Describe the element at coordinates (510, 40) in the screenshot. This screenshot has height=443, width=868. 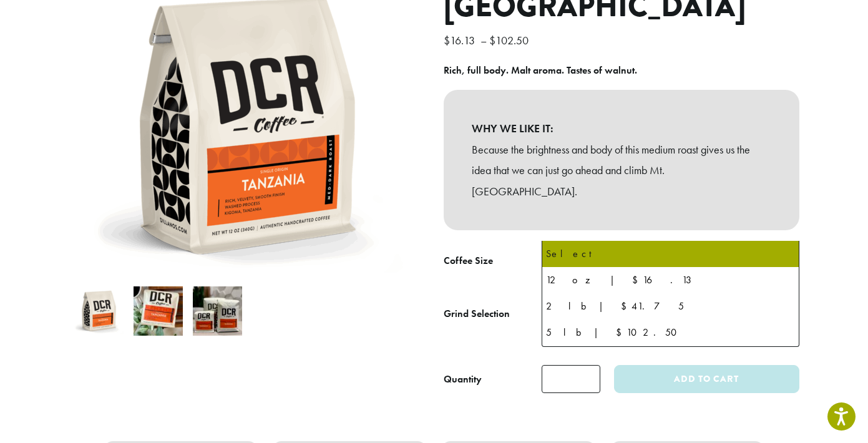
I see `bdi: 102.50` at that location.